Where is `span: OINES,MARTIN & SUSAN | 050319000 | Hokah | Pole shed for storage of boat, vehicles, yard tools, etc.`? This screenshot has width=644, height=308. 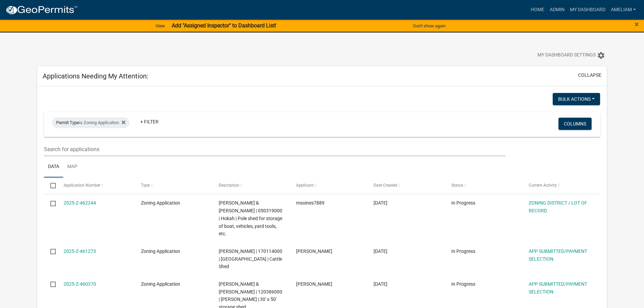 span: OINES,MARTIN & SUSAN | 050319000 | Hokah | Pole shed for storage of boat, vehicles, yard tools, etc. is located at coordinates (250, 218).